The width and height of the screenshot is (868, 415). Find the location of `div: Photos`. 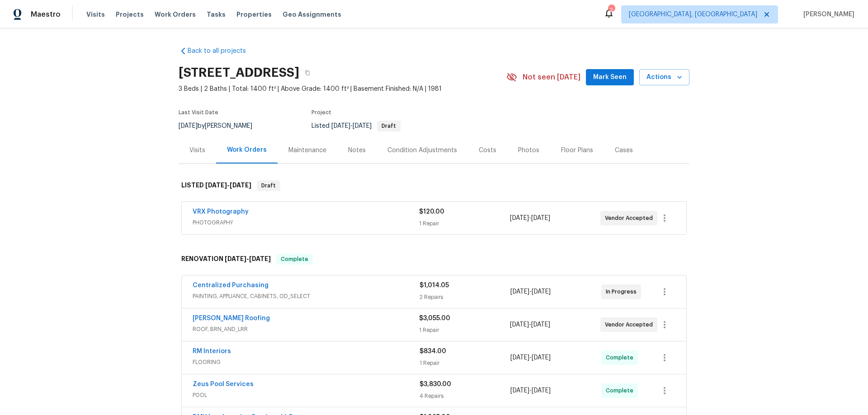

div: Photos is located at coordinates (529, 151).